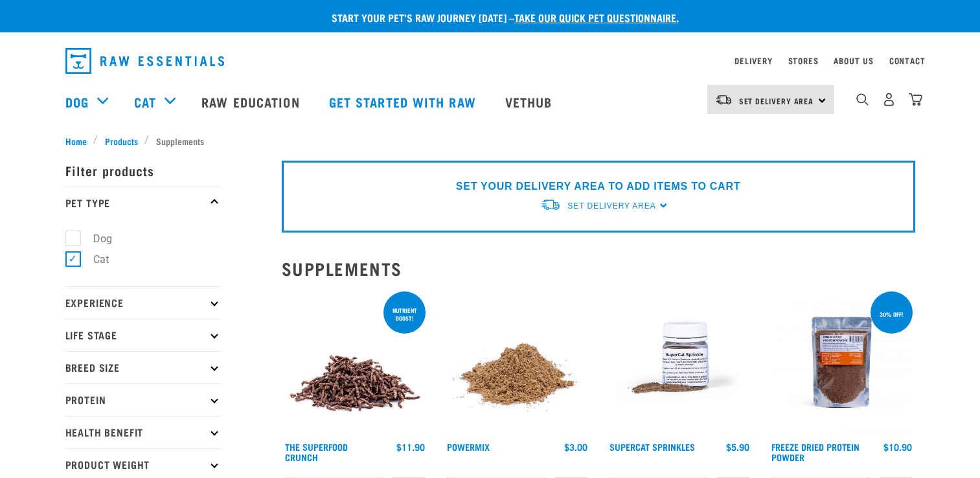 The image size is (980, 478). Describe the element at coordinates (355, 362) in the screenshot. I see `img: 1311 Superfood Crunch 01` at that location.